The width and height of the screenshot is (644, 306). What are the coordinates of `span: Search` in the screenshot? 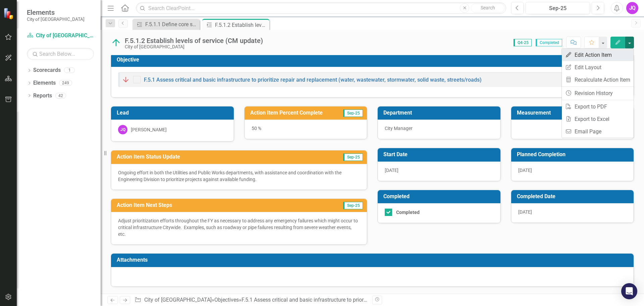 It's located at (488, 8).